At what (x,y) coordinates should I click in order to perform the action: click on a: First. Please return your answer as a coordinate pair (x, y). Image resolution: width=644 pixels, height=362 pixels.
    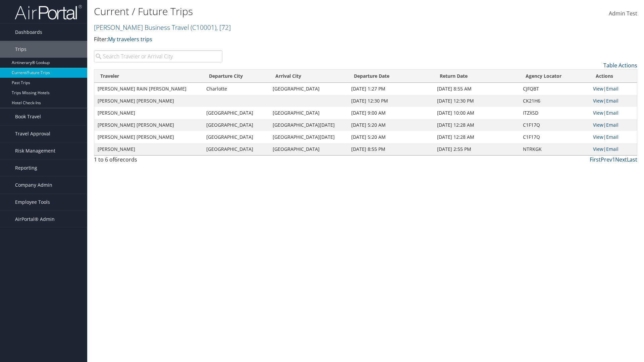
    Looking at the image, I should click on (595, 160).